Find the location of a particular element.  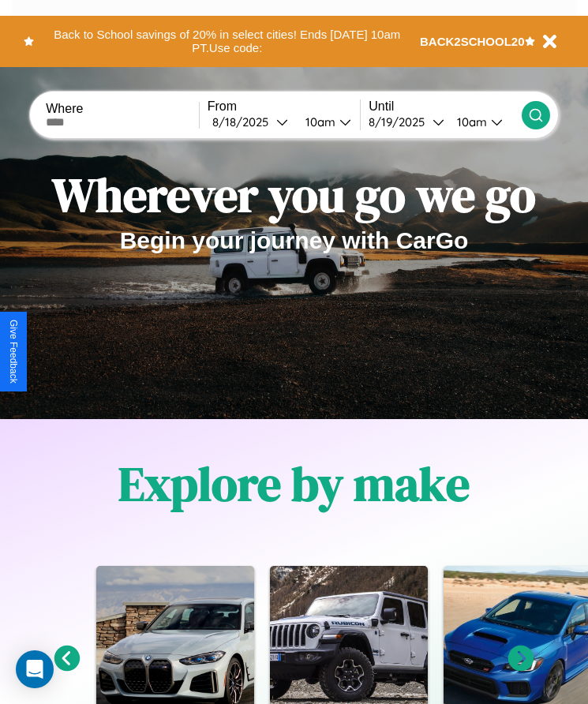

div: Open Intercom Messenger is located at coordinates (35, 669).